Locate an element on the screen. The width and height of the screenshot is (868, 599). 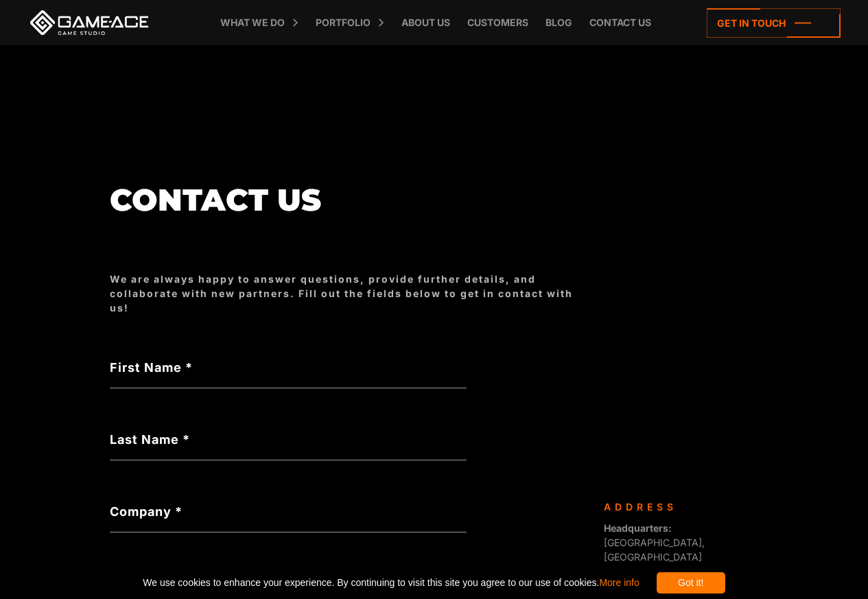
a: More info is located at coordinates (619, 582).